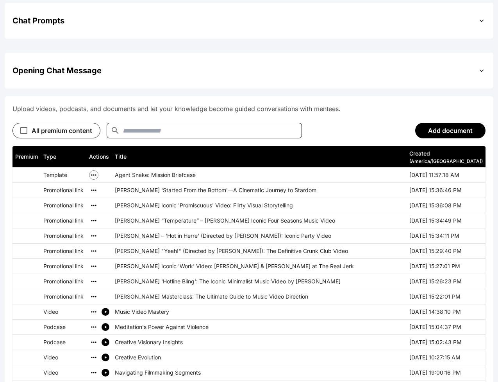 The width and height of the screenshot is (498, 382). I want to click on button: Remove Creative Evolution, so click(94, 358).